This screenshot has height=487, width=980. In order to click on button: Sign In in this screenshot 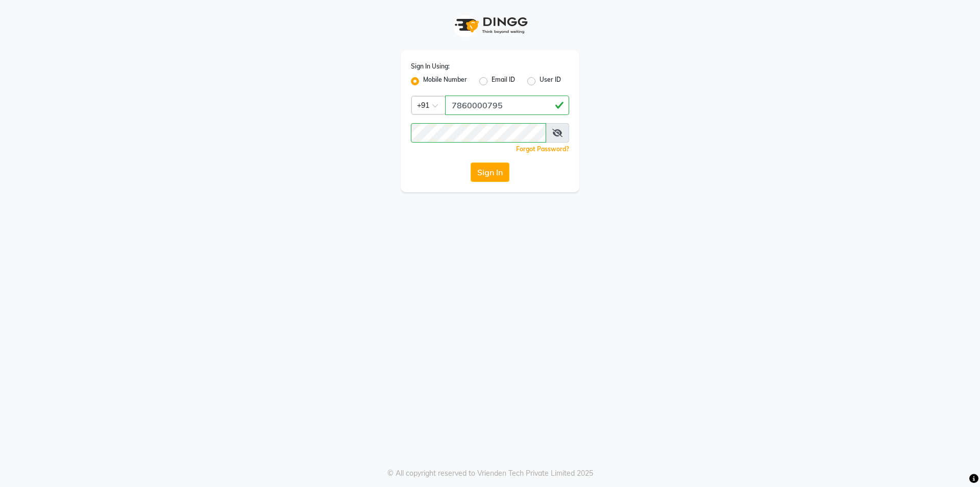, I will do `click(490, 173)`.